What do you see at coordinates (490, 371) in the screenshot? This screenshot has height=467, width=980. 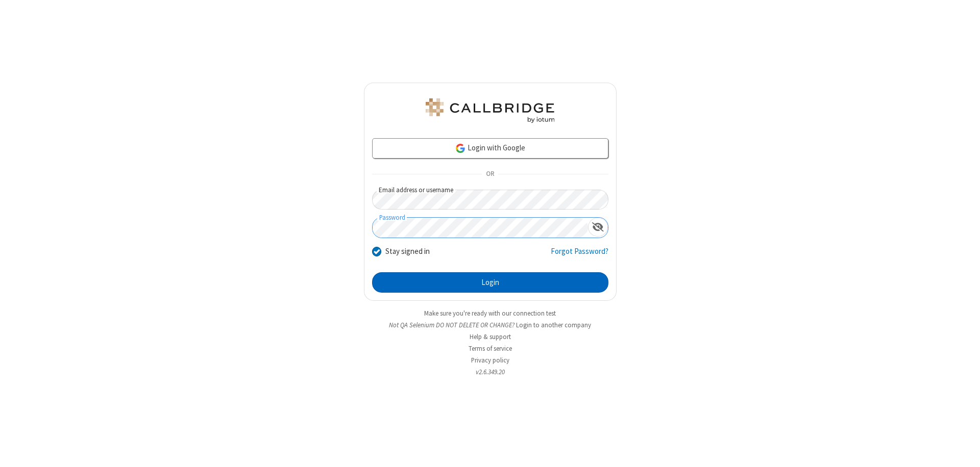 I see `li: v2.6.349.20` at bounding box center [490, 371].